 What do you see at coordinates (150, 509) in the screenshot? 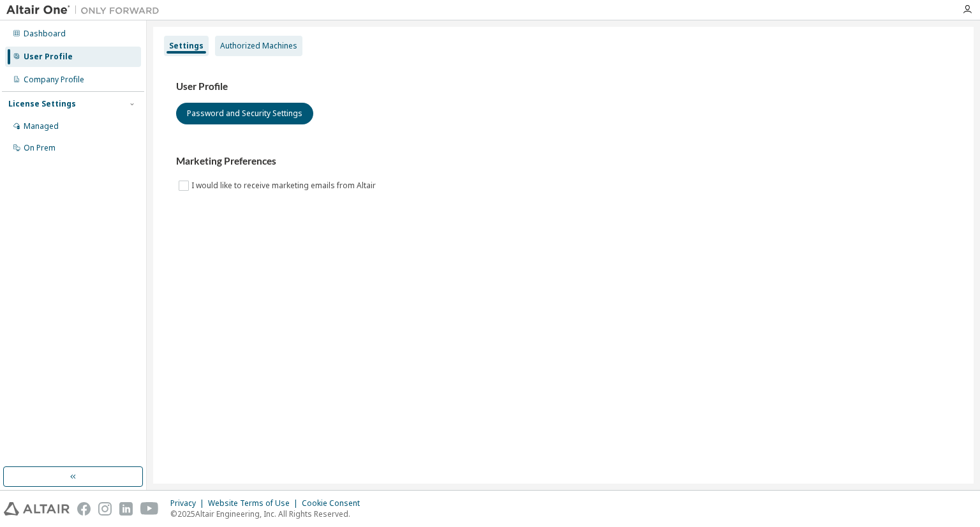
I see `img: youtube.svg` at bounding box center [150, 509].